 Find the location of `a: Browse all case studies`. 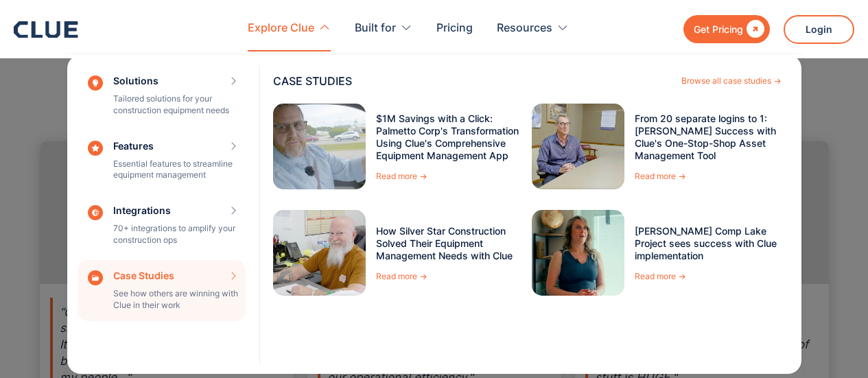

a: Browse all case studies is located at coordinates (730, 81).